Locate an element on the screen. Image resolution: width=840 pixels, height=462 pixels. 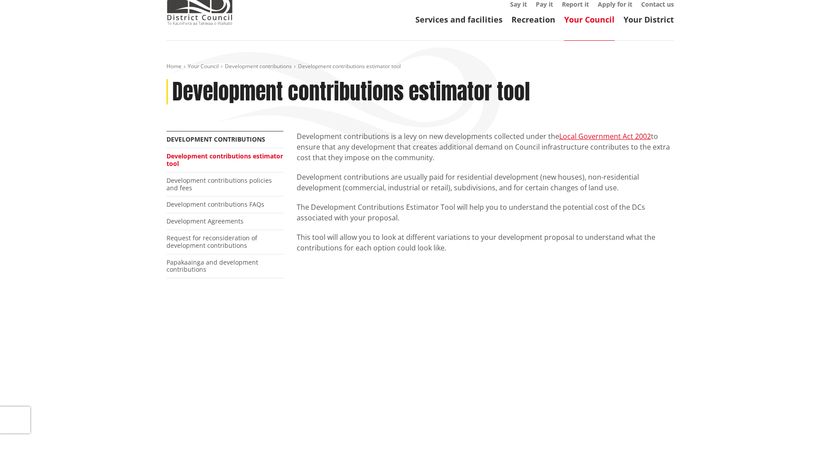
p: Development contributions is a levy on new developments collected under the to ensure that any de... is located at coordinates (485, 147).